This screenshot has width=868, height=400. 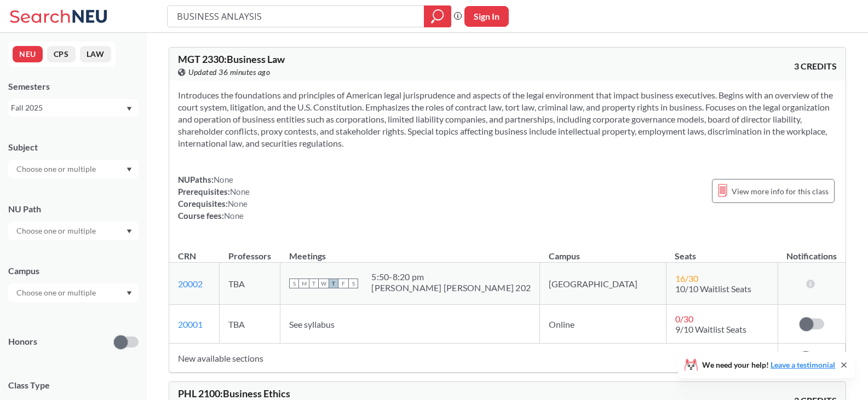 What do you see at coordinates (721, 251) in the screenshot?
I see `th: Seats` at bounding box center [721, 251].